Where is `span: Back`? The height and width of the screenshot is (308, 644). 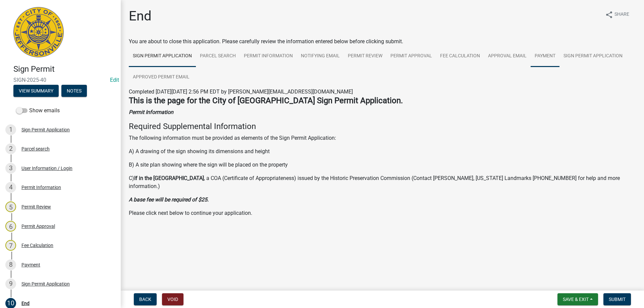
span: Back is located at coordinates (145, 299).